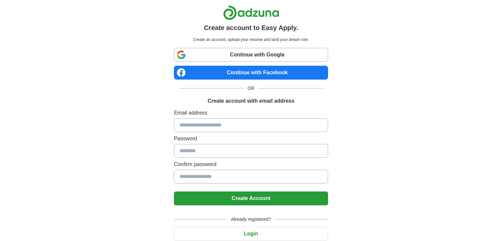 This screenshot has height=241, width=502. I want to click on button: Login, so click(251, 234).